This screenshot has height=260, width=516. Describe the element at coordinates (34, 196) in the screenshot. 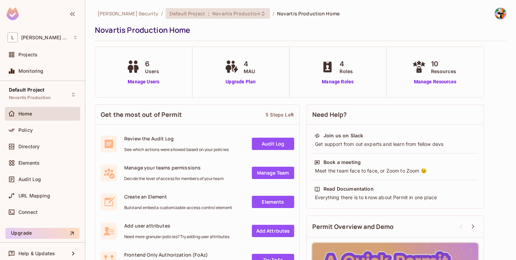

I see `span: URL Mapping` at that location.